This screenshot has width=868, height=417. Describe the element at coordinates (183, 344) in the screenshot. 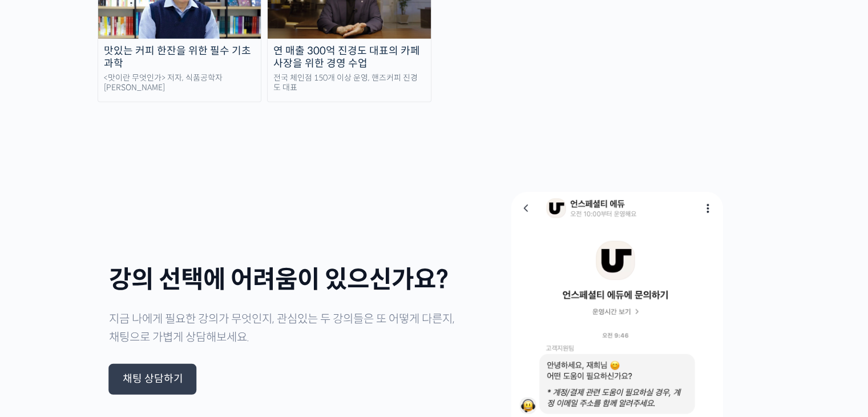

I see `span: 설정` at that location.